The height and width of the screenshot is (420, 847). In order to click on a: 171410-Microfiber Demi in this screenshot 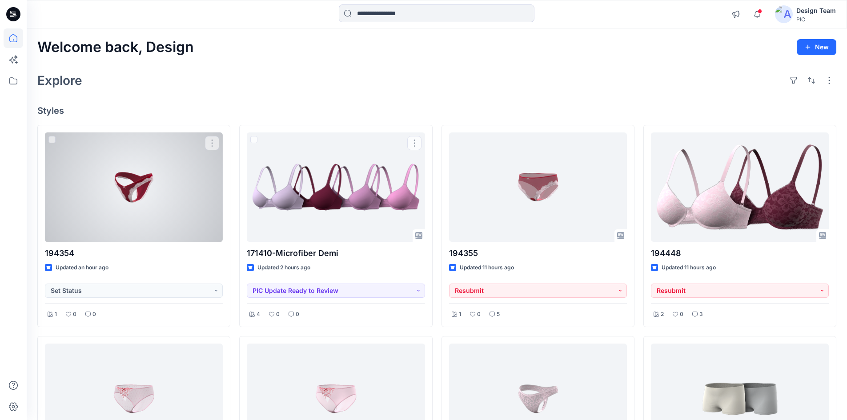, I will do `click(336, 187)`.